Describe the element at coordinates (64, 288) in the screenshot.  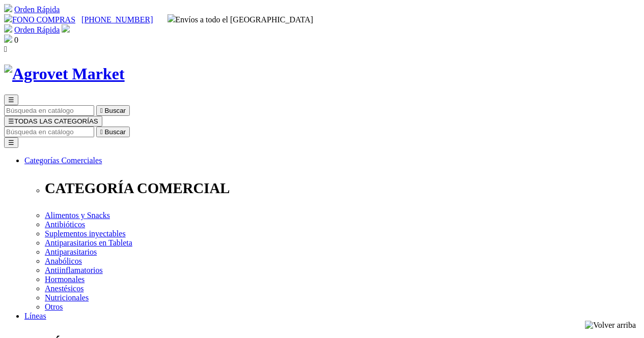
I see `a: Anestésicos` at that location.